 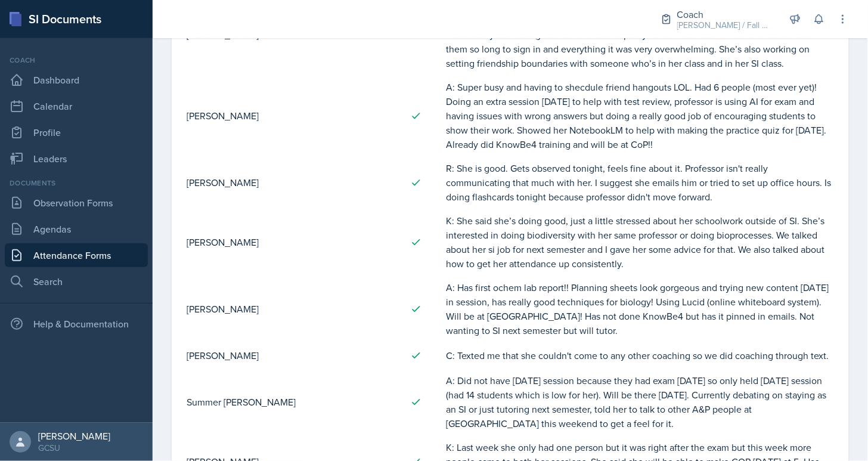 I want to click on a: Search, so click(x=76, y=281).